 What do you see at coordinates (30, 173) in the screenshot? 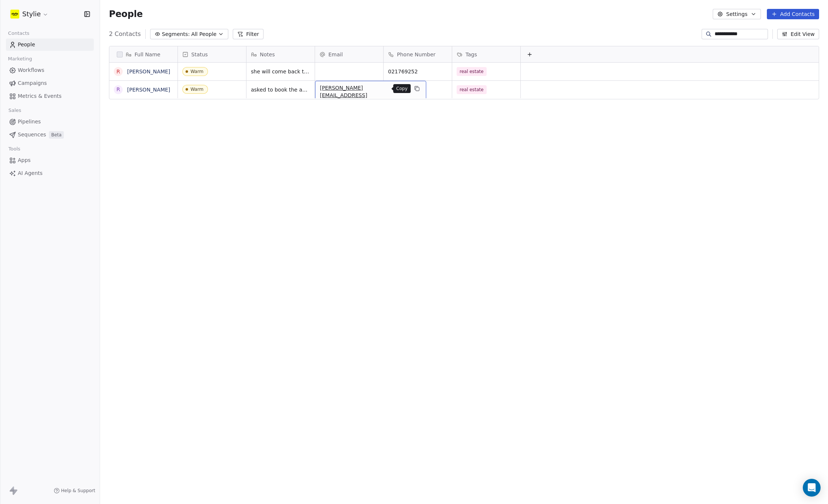
I see `span: AI Agents` at bounding box center [30, 173].